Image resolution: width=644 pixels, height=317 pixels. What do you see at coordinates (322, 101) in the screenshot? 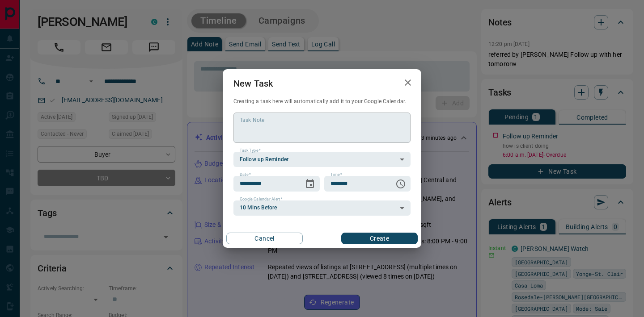
I see `p: Creating a task here will automatically add it to your Google Calendar.` at bounding box center [322, 101].